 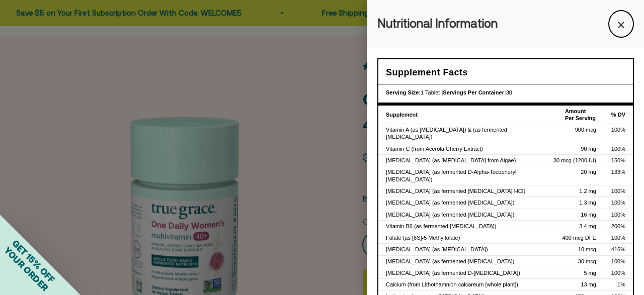 What do you see at coordinates (587, 250) in the screenshot?
I see `span: 10 mcg` at bounding box center [587, 250].